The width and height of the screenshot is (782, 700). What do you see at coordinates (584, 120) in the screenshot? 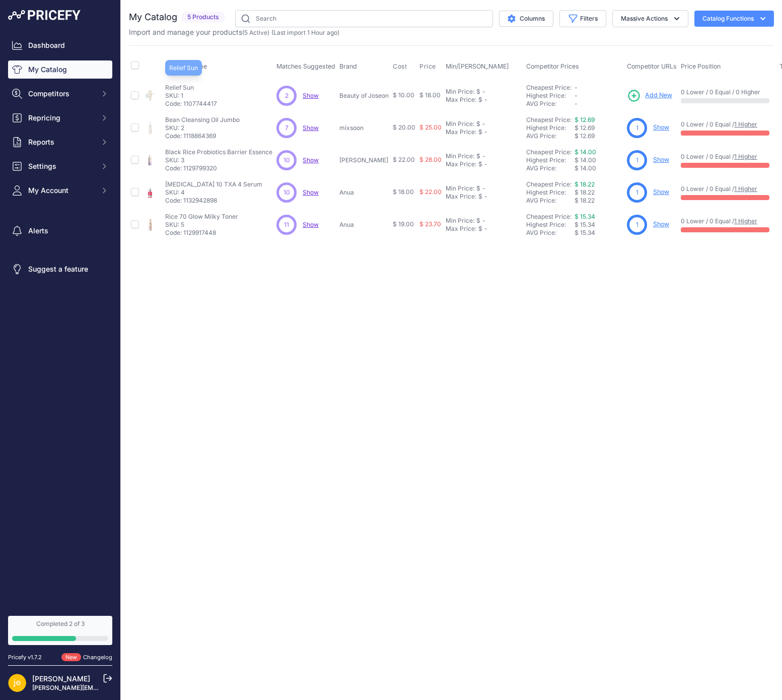
I see `a: $ 12.69` at bounding box center [584, 120].